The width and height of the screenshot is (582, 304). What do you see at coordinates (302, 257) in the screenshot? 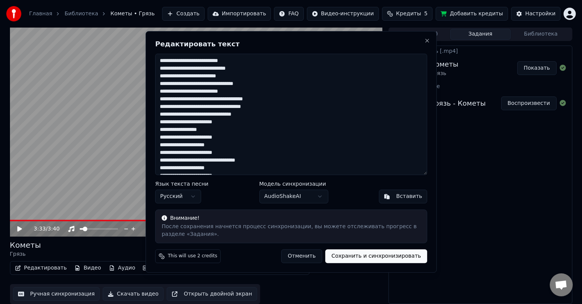
I see `button: Отменить` at bounding box center [302, 257].